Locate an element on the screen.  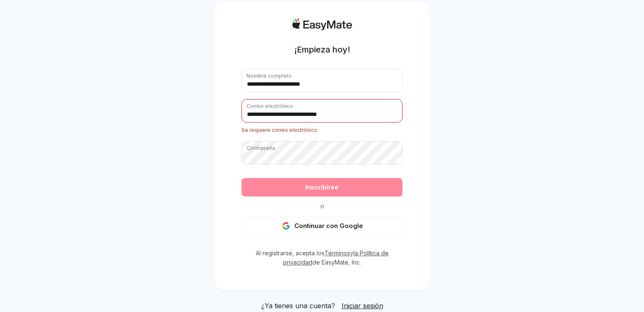
a: Términos is located at coordinates (337, 253).